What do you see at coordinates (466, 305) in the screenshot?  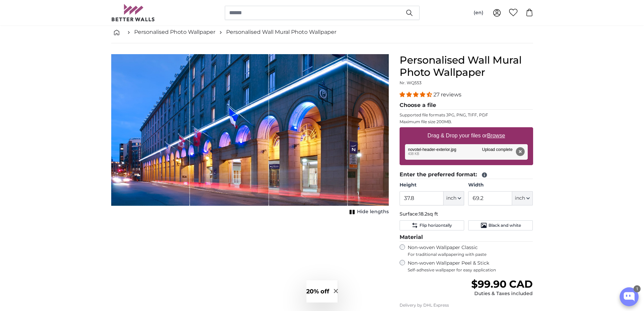 I see `p: Delivery by DHL Express` at bounding box center [466, 305].